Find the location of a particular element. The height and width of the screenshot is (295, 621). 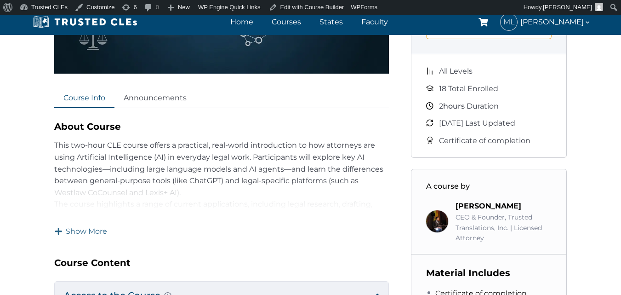

img: Trusted CLEs is located at coordinates (85, 22).